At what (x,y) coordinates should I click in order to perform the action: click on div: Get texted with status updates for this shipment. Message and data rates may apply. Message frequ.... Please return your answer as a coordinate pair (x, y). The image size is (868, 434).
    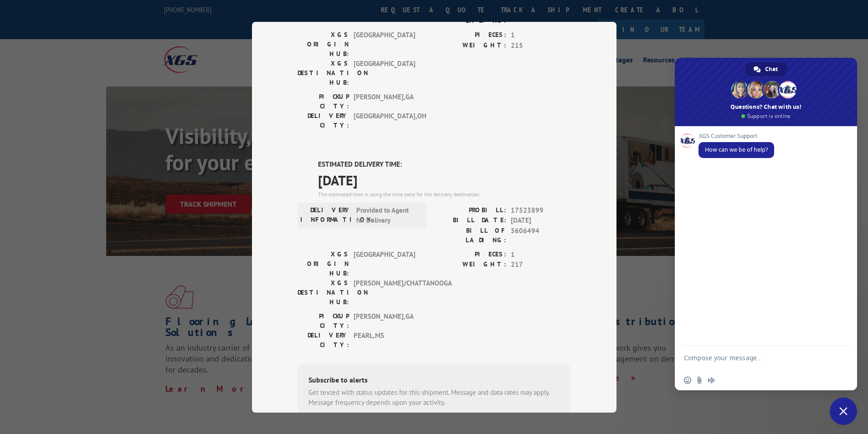
    Looking at the image, I should click on (434, 397).